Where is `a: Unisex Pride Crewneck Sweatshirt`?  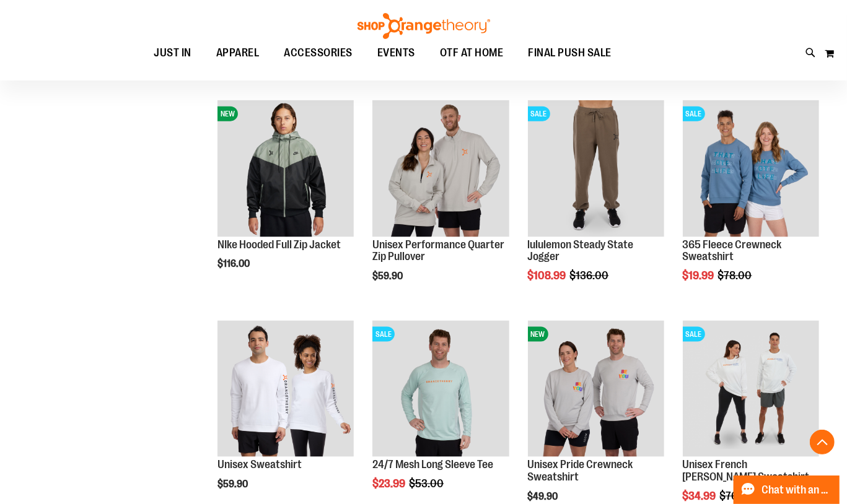
a: Unisex Pride Crewneck Sweatshirt is located at coordinates (580, 470).